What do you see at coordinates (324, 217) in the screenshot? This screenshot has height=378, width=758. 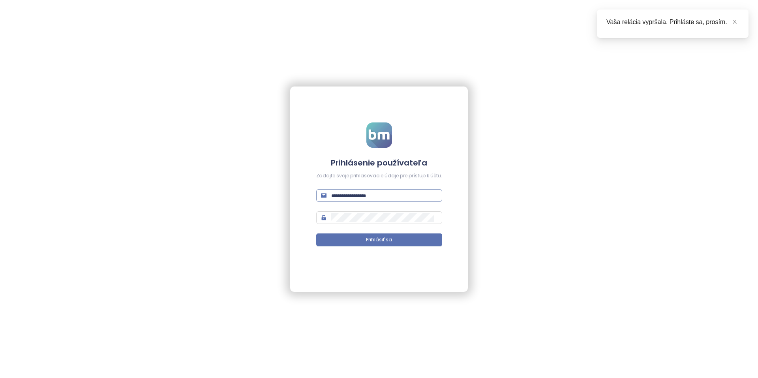 I see `span: lock` at bounding box center [324, 217].